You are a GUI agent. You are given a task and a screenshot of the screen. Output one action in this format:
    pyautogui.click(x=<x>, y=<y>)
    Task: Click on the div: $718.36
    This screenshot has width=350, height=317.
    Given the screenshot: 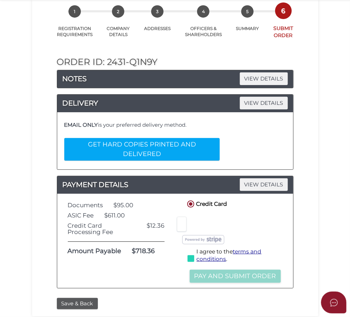 What is the action you would take?
    pyautogui.click(x=143, y=251)
    